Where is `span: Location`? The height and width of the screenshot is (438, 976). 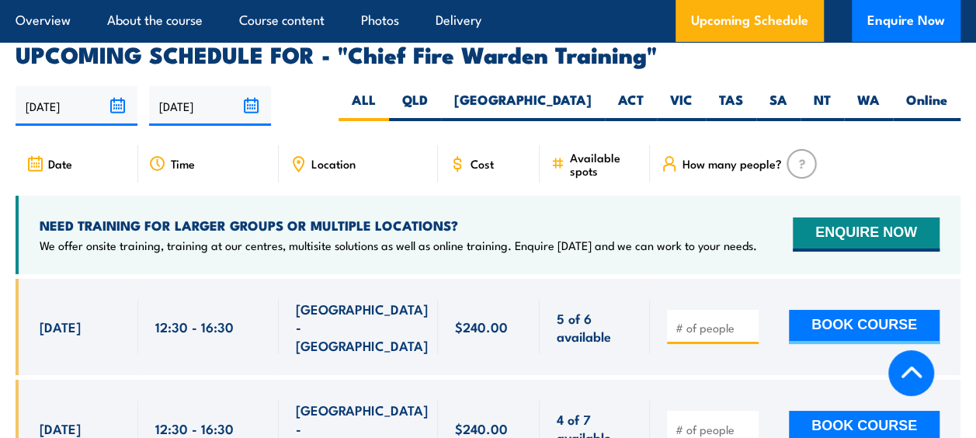 span: Location is located at coordinates (333, 163).